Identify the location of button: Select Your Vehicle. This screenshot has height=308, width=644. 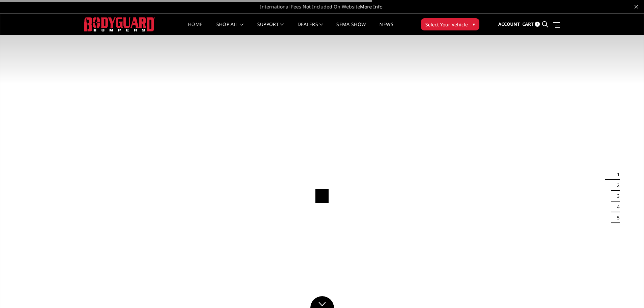
(450, 25).